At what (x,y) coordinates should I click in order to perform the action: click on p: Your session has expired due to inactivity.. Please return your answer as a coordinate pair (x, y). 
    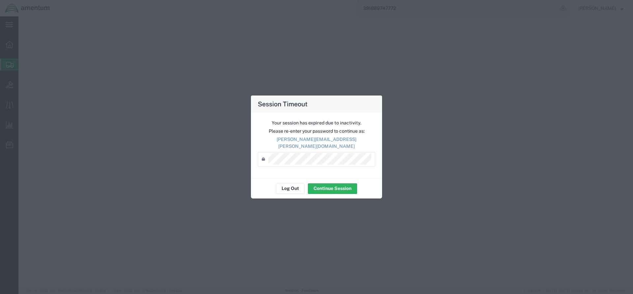
    Looking at the image, I should click on (316, 123).